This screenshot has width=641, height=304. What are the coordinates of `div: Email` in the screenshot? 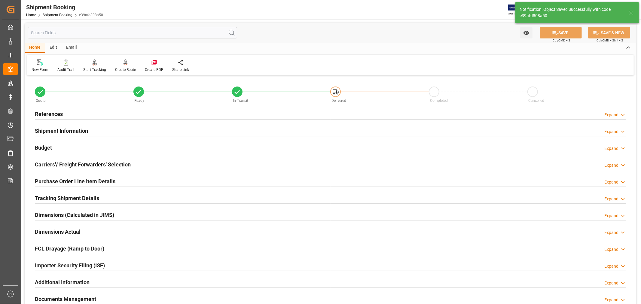 It's located at (72, 48).